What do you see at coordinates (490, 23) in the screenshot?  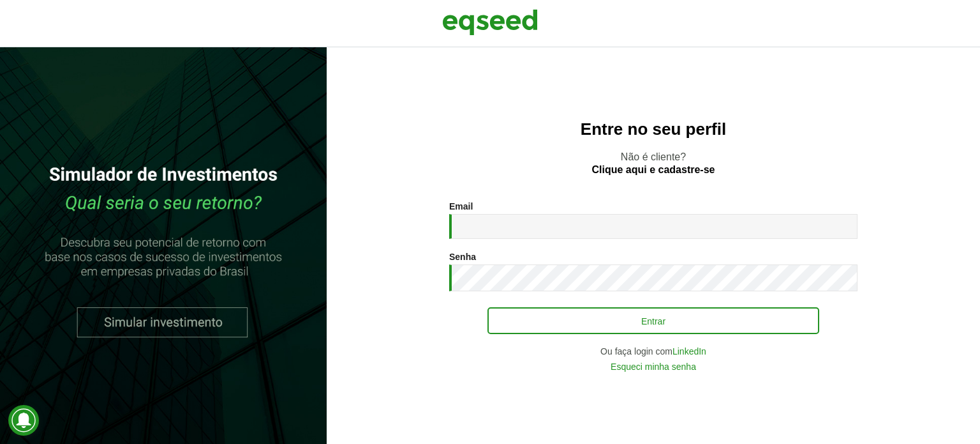 I see `img: EqSeed Logo` at bounding box center [490, 23].